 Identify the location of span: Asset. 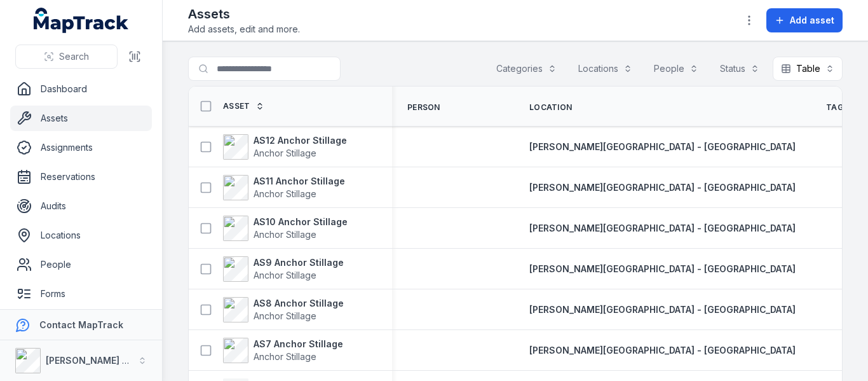
(236, 106).